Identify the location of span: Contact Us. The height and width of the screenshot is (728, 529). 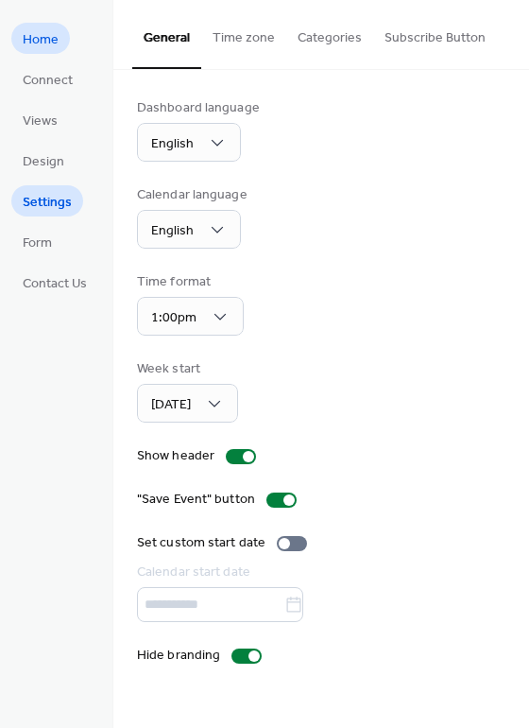
(55, 284).